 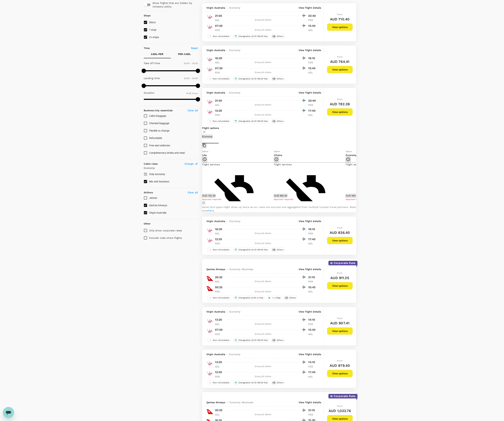 I want to click on div: 1 x 23kg, so click(x=274, y=298).